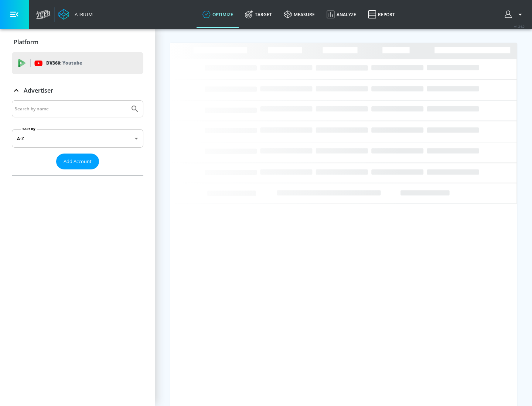  I want to click on a: Target, so click(259, 15).